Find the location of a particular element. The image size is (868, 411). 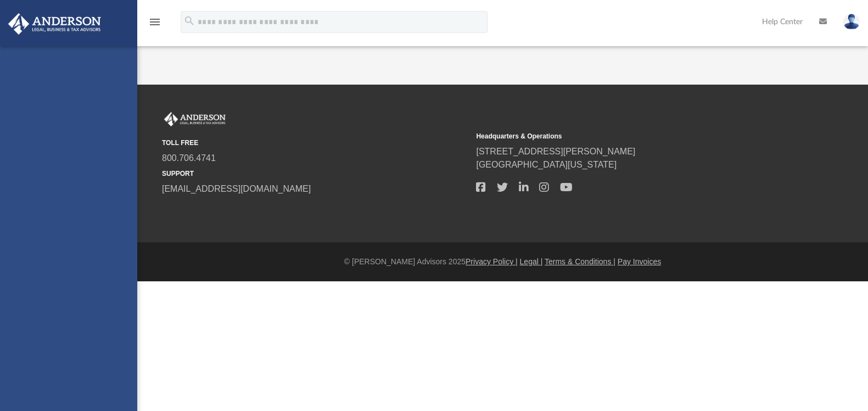

i: menu is located at coordinates (155, 22).